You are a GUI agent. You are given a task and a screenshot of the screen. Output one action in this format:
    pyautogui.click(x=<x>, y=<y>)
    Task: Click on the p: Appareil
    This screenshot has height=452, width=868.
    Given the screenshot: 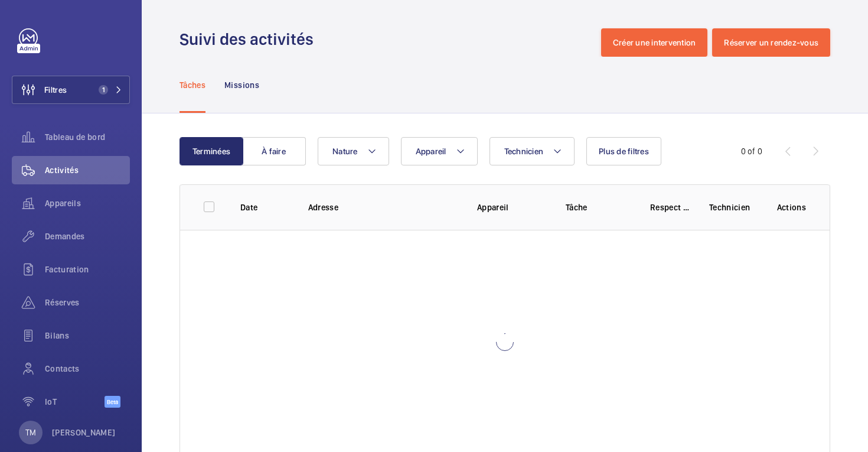 What is the action you would take?
    pyautogui.click(x=512, y=207)
    